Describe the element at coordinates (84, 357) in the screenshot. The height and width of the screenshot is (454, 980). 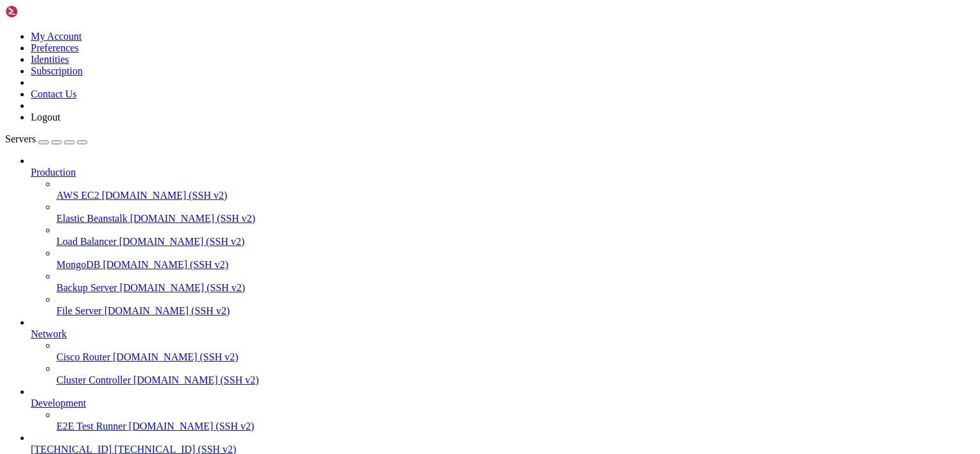
I see `span: Cisco Router` at that location.